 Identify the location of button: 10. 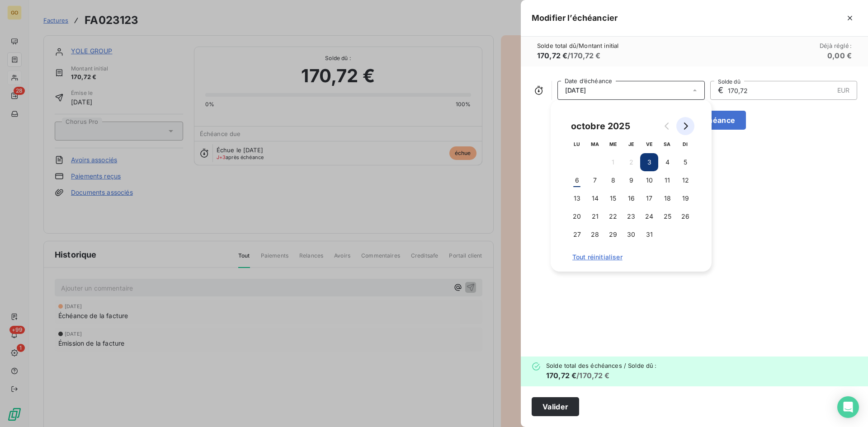
(649, 180).